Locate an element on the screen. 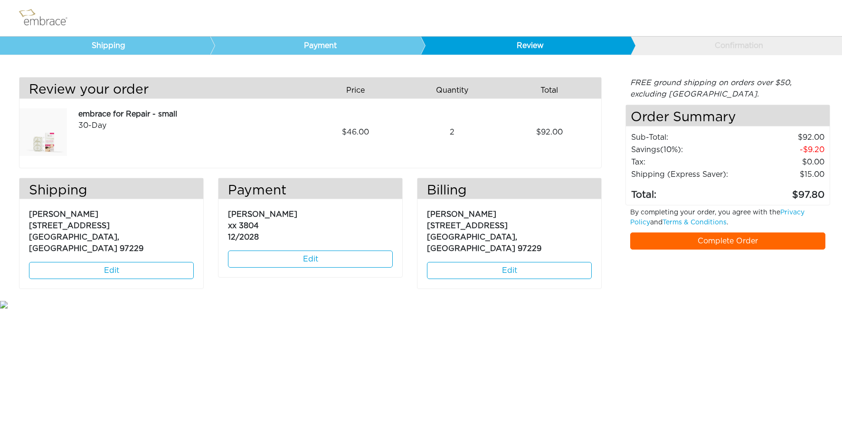 Image resolution: width=842 pixels, height=444 pixels. a: Review is located at coordinates (525, 46).